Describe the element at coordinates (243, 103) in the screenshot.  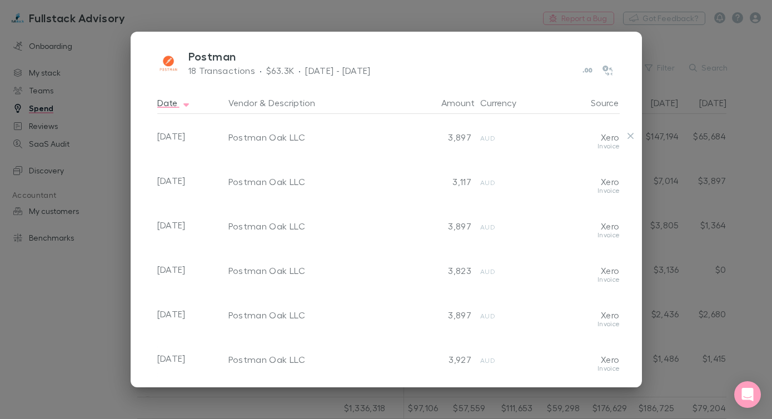
I see `button: Vendor` at that location.